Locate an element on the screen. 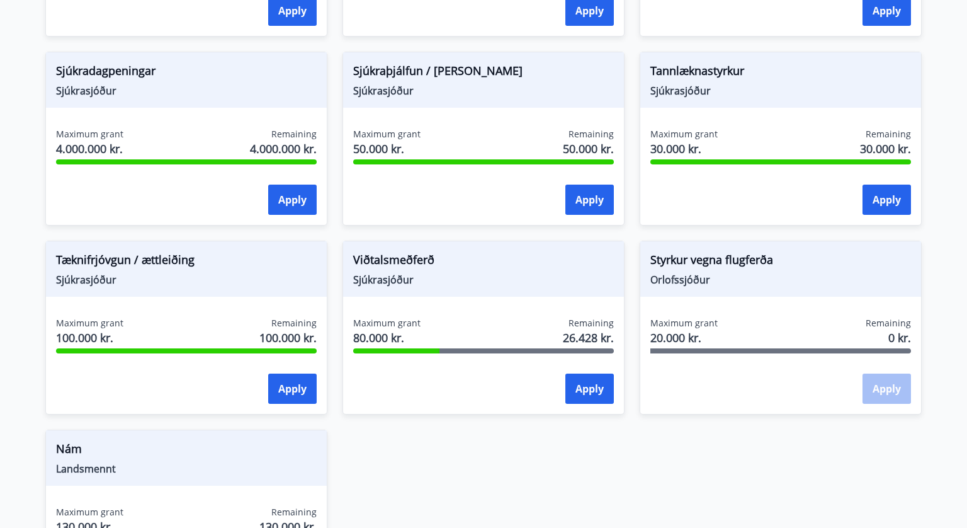 The height and width of the screenshot is (528, 967). span: Tannlæknastyrkur is located at coordinates (781, 73).